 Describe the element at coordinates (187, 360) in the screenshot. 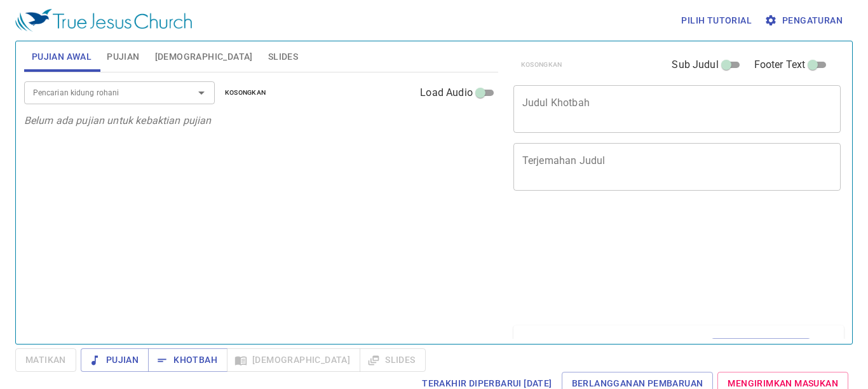

I see `button: Khotbah` at that location.